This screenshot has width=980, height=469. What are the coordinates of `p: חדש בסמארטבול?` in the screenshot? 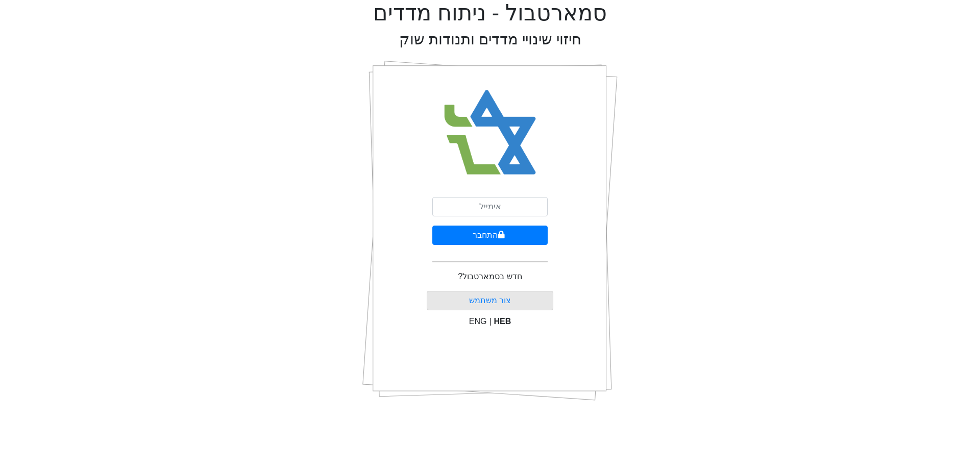 It's located at (490, 277).